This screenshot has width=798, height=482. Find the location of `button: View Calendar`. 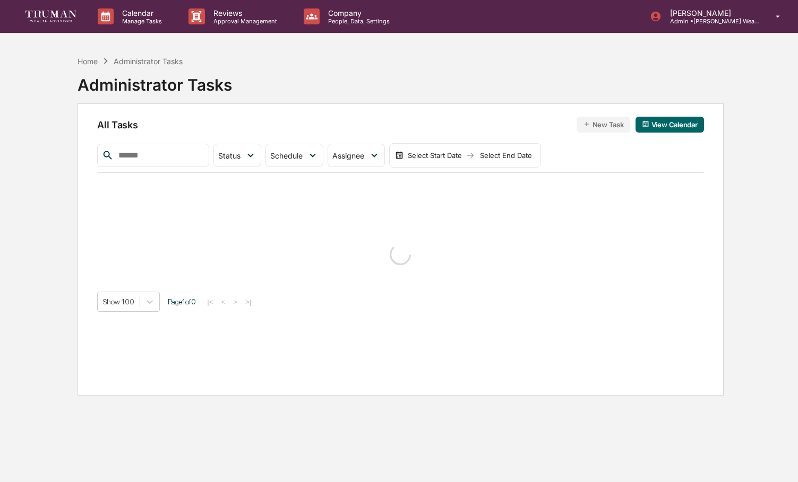

button: View Calendar is located at coordinates (669, 125).